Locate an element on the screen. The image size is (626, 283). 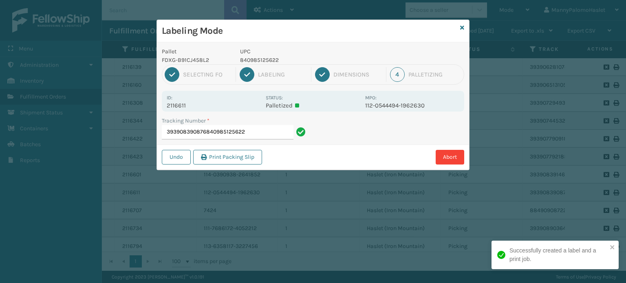
div: 4 is located at coordinates (397, 75).